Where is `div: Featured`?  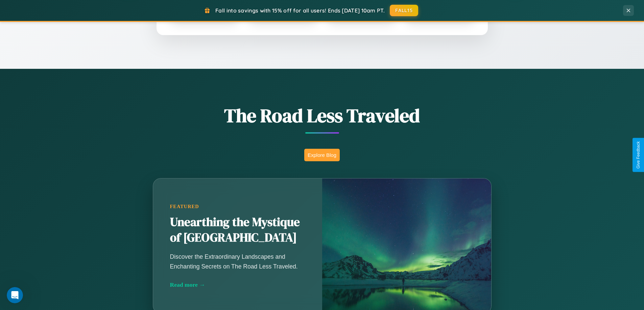
div: Featured is located at coordinates (238, 207).